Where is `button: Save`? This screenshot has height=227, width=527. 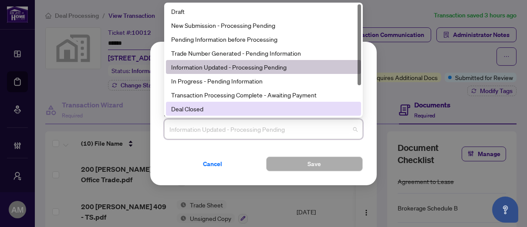
button: Save is located at coordinates (314, 164).